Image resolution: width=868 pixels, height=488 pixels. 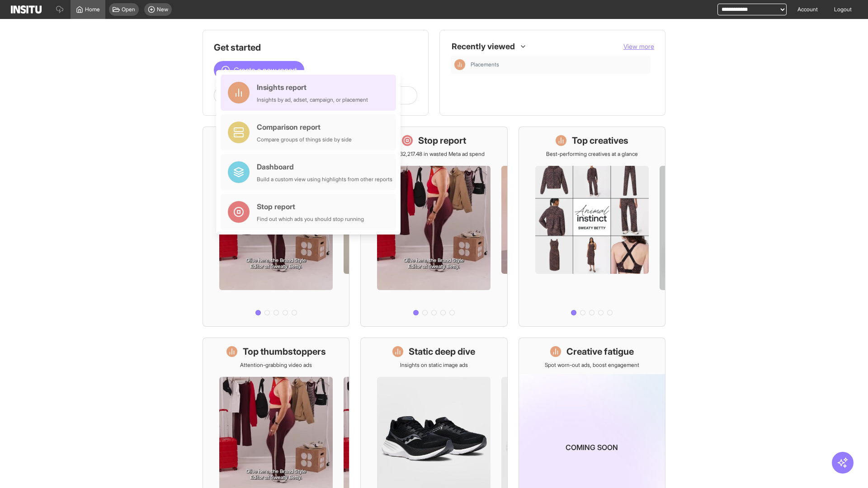 What do you see at coordinates (592, 154) in the screenshot?
I see `p: Best-performing creatives at a glance` at bounding box center [592, 154].